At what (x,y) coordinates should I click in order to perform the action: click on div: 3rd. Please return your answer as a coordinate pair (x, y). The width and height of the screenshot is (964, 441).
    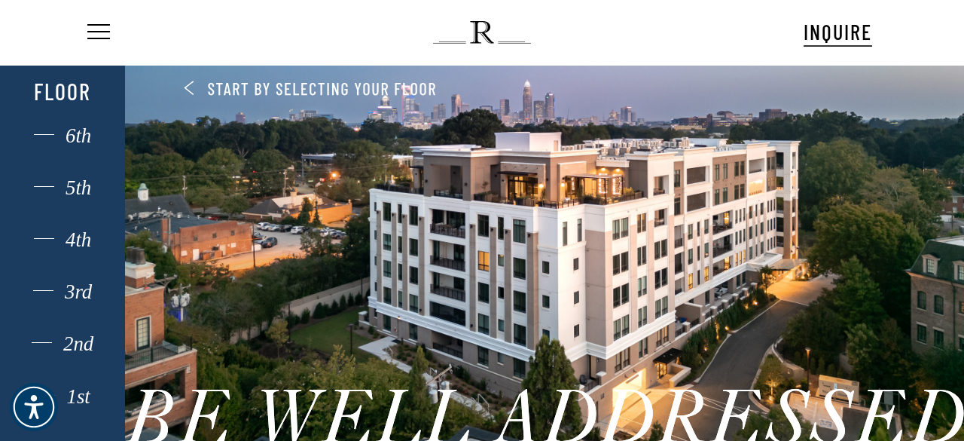
    Looking at the image, I should click on (63, 291).